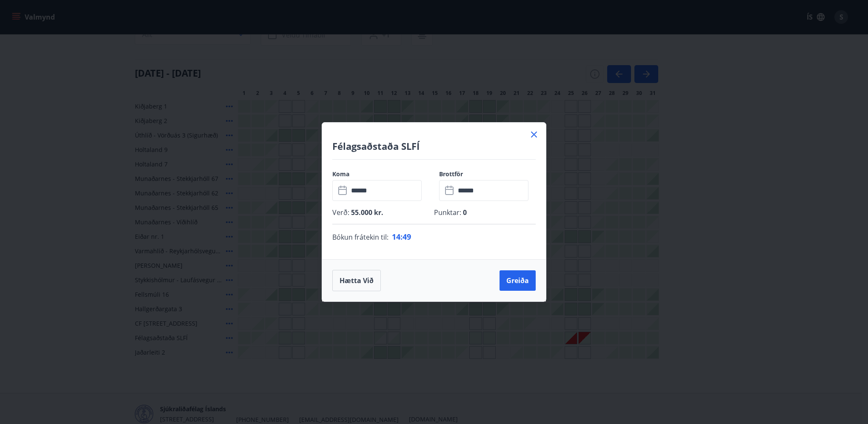 This screenshot has width=868, height=424. I want to click on h4: Félagsaðstaða SLFÍ, so click(434, 146).